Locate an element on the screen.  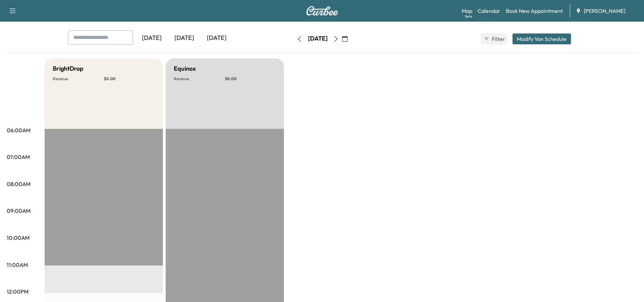
p: 06:00AM is located at coordinates (19, 130).